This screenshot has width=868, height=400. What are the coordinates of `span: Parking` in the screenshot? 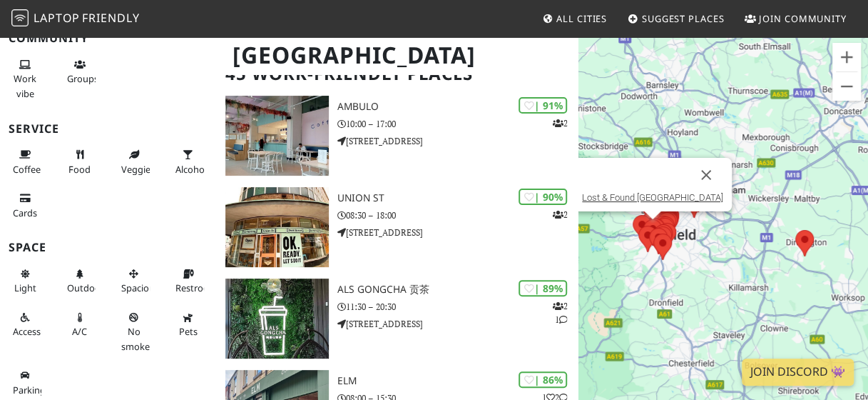 It's located at (30, 390).